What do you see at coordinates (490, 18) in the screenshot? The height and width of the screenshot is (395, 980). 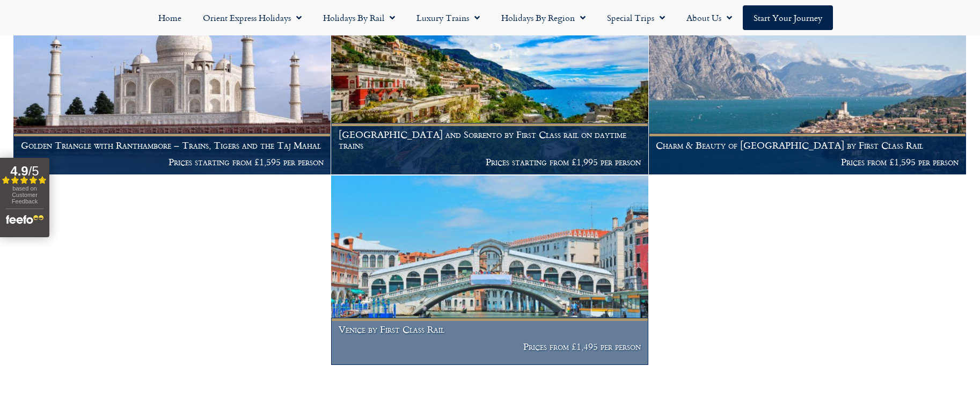 I see `nav: Menu` at bounding box center [490, 18].